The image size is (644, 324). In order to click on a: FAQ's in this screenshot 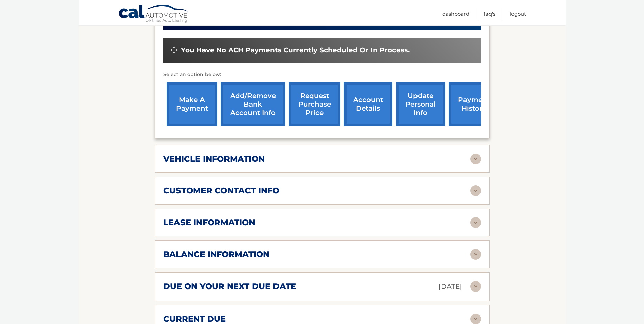, I will do `click(490, 14)`.